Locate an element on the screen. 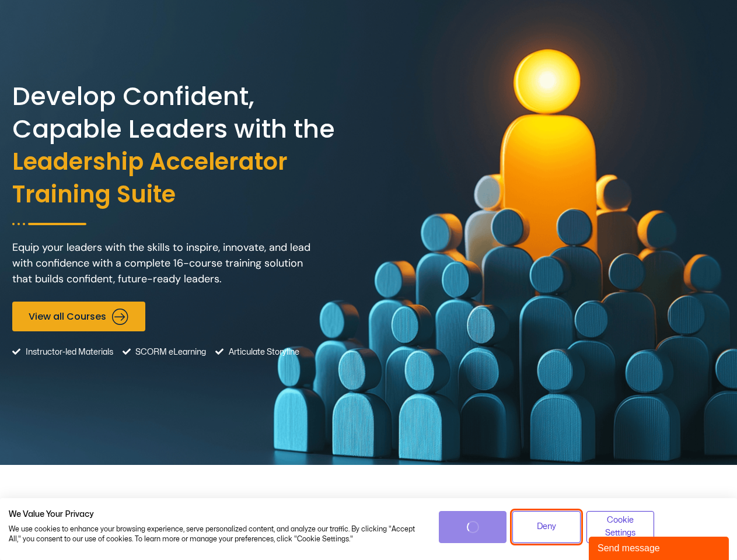 Image resolution: width=737 pixels, height=560 pixels. span: Cookie Settings is located at coordinates (620, 527).